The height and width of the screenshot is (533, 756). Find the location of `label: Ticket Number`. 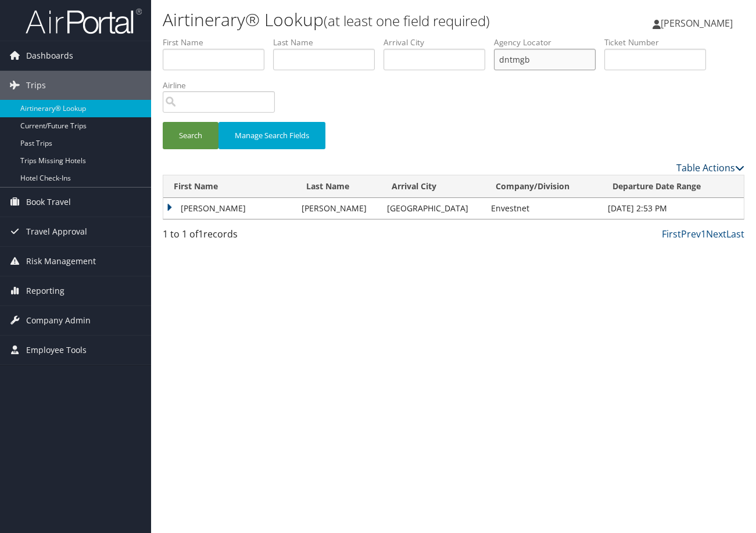

label: Ticket Number is located at coordinates (660, 43).